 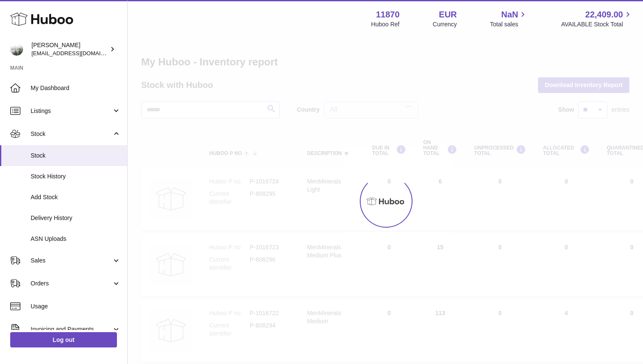 I want to click on span: Add Stock, so click(x=75, y=197).